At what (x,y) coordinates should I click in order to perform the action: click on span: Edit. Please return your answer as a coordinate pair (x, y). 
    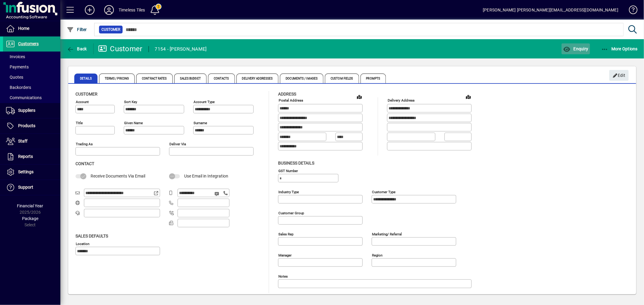
    Looking at the image, I should click on (619, 75).